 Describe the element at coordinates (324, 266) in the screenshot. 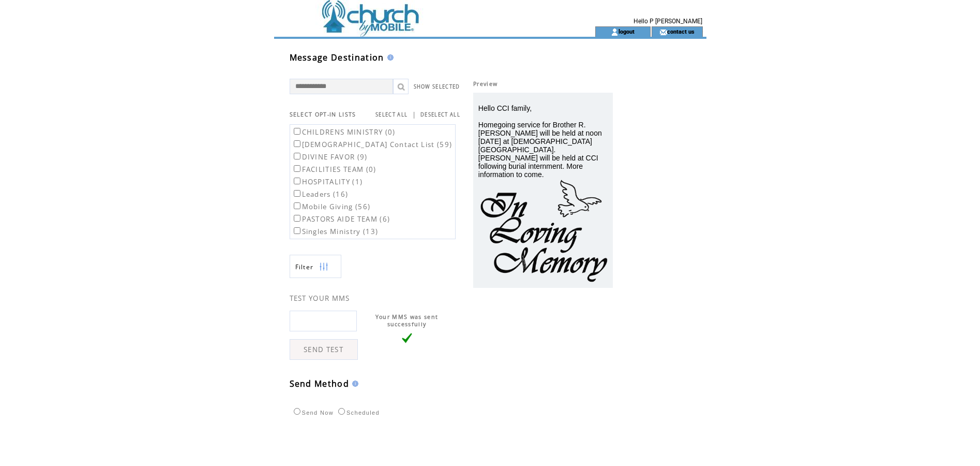

I see `img: filters.png` at that location.